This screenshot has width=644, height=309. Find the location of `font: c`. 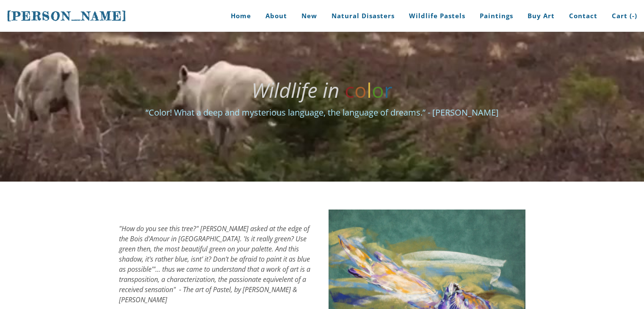

font: c is located at coordinates (349, 90).